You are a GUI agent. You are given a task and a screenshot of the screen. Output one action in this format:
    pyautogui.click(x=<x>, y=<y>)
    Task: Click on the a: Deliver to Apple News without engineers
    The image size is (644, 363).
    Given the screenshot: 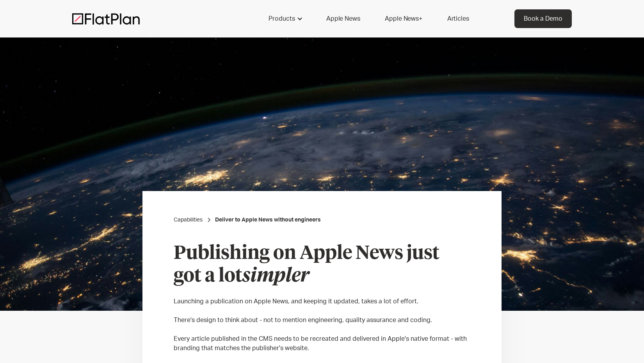 What is the action you would take?
    pyautogui.click(x=268, y=220)
    